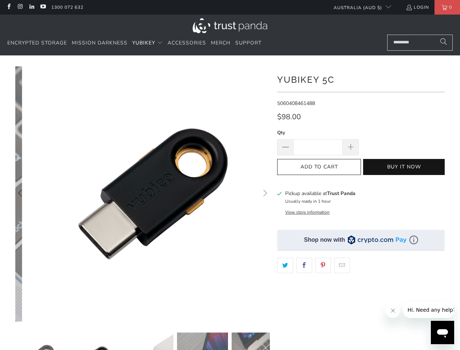  Describe the element at coordinates (323, 265) in the screenshot. I see `a: Share this on Pinterest` at that location.